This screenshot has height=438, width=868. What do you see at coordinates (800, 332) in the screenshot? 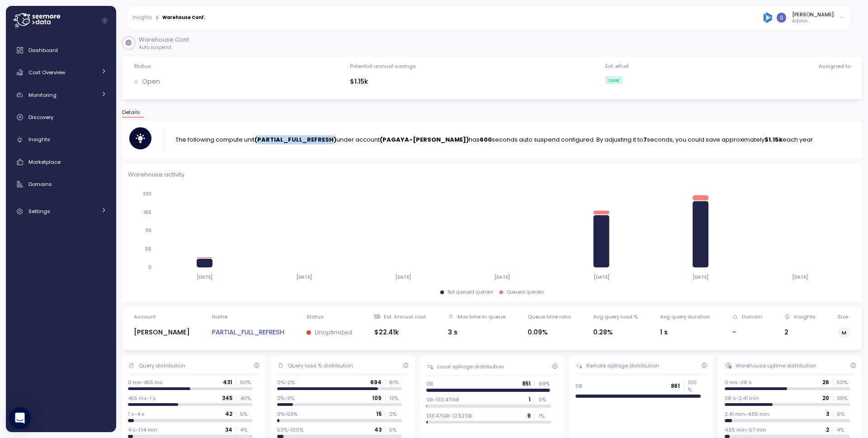
I see `div: 2` at bounding box center [800, 332].